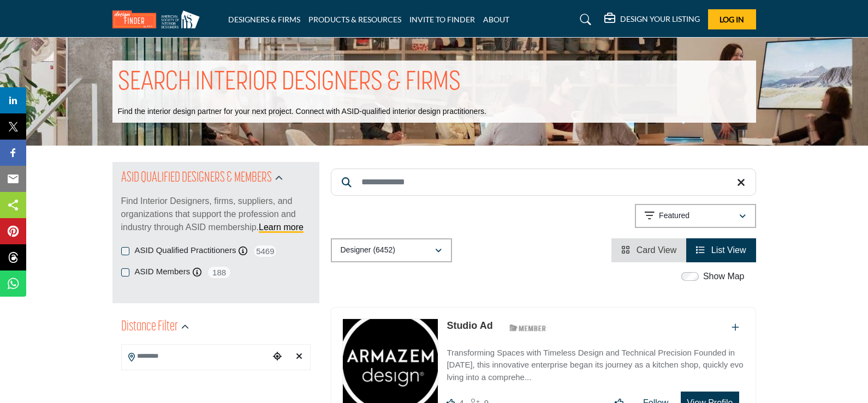 This screenshot has height=403, width=868. I want to click on a: DESIGNERS & FIRMS, so click(264, 19).